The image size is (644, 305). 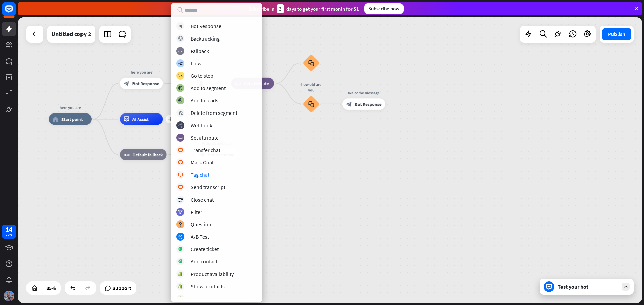 What do you see at coordinates (9, 235) in the screenshot?
I see `div: days` at bounding box center [9, 235].